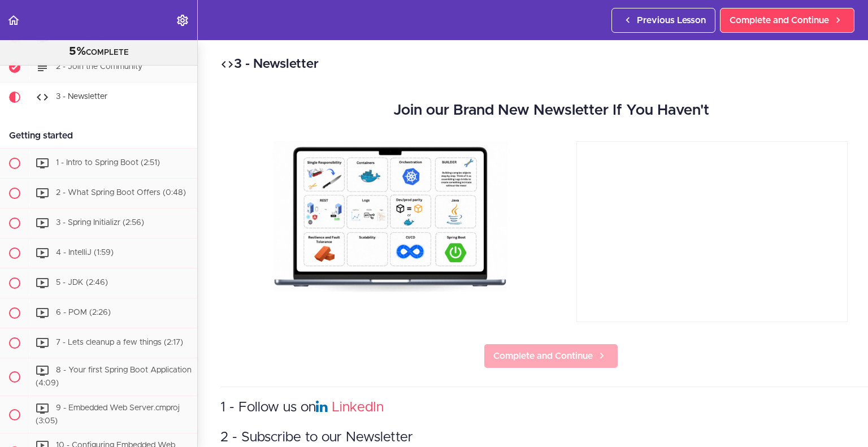  Describe the element at coordinates (77, 52) in the screenshot. I see `span: 5%` at that location.